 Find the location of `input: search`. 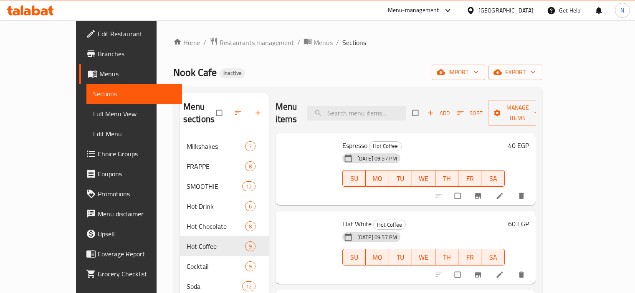

input: search is located at coordinates (356, 113).